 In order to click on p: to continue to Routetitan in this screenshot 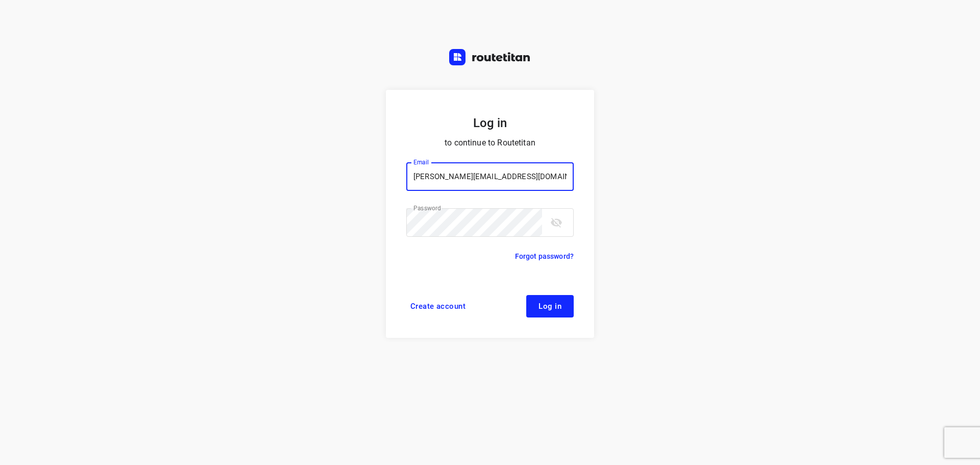, I will do `click(490, 143)`.